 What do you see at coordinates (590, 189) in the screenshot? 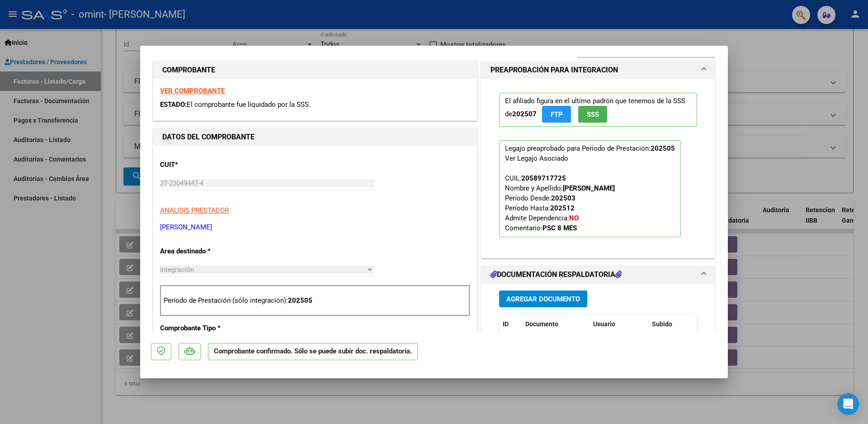
I see `p: Legajo preaprobado para Período de Prestación:` at bounding box center [590, 189].